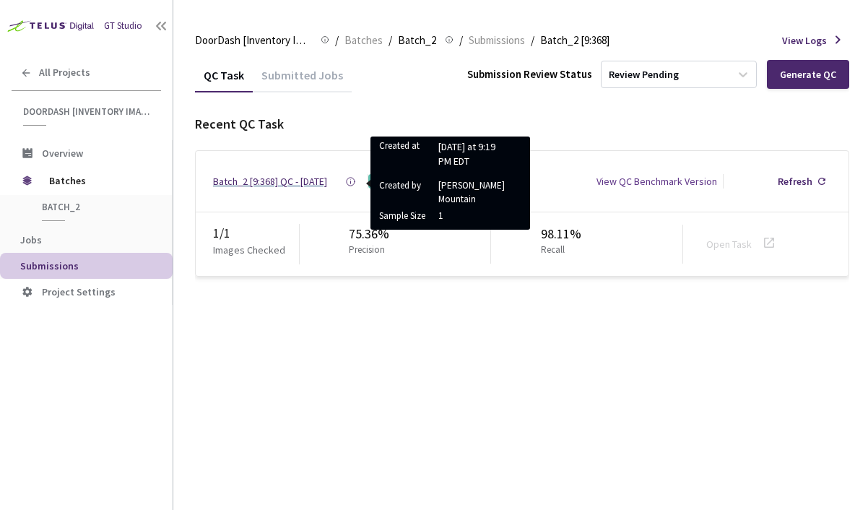 The width and height of the screenshot is (868, 510). What do you see at coordinates (256, 233) in the screenshot?
I see `div: 1 / 1` at bounding box center [256, 233].